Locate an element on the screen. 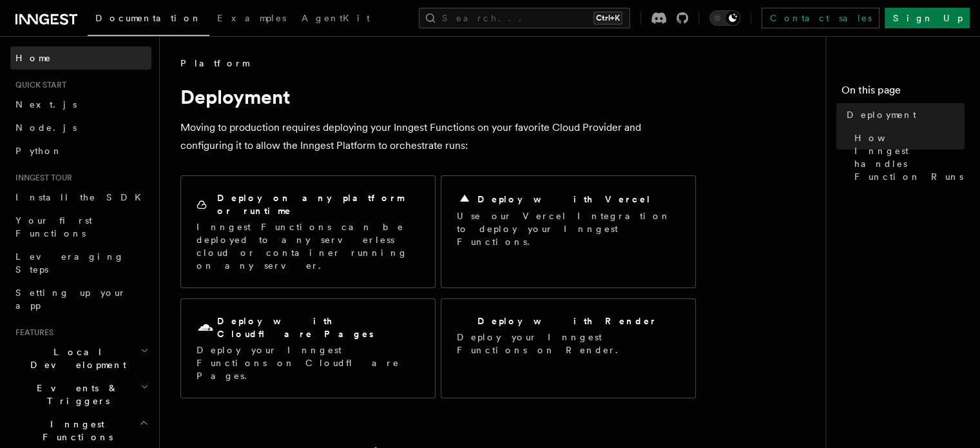 The height and width of the screenshot is (448, 980). span: Deployment is located at coordinates (881, 114).